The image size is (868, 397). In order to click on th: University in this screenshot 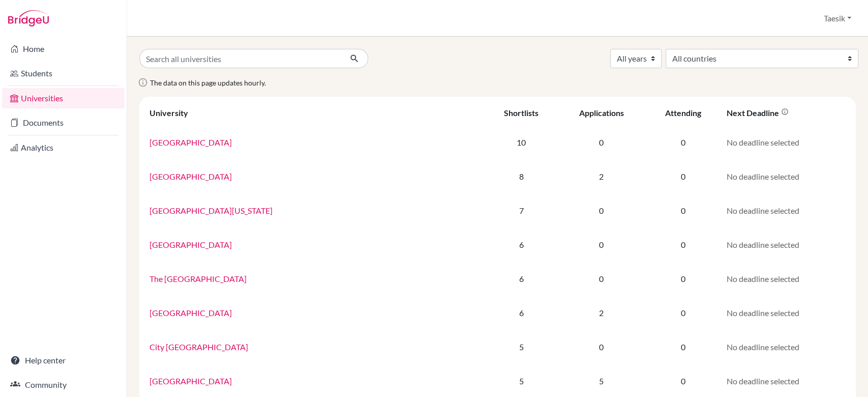, I will do `click(315, 113)`.